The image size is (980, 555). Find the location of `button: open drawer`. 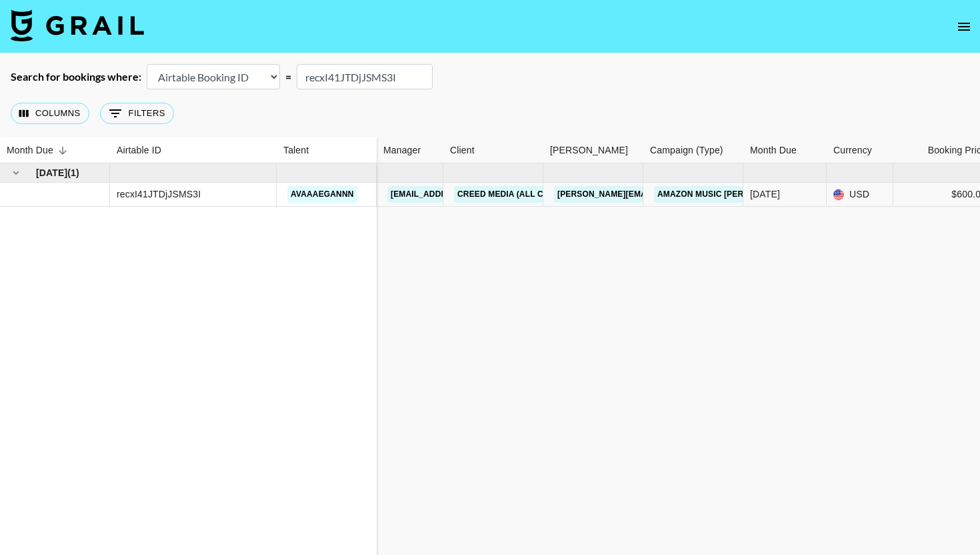

button: open drawer is located at coordinates (964, 27).